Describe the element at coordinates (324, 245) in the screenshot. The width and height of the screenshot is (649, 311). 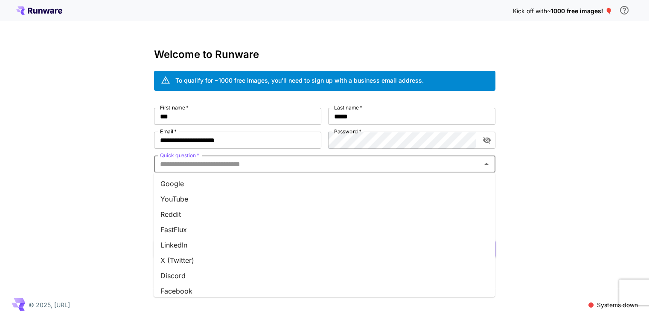
I see `li: LinkedIn` at that location.